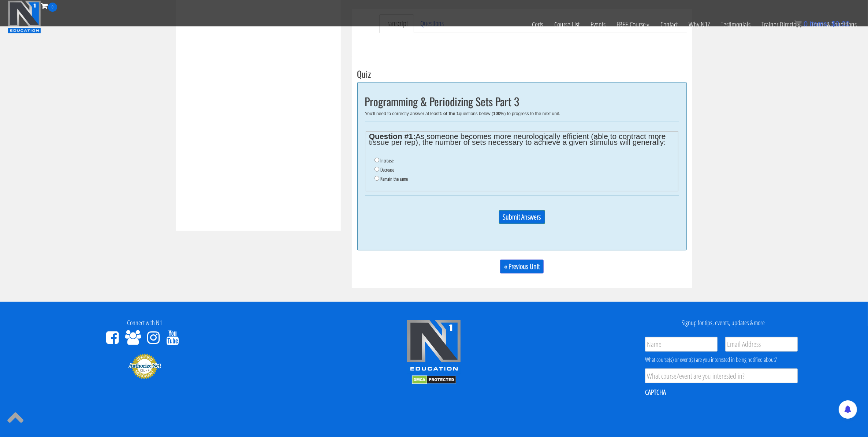 The width and height of the screenshot is (868, 437). What do you see at coordinates (449, 114) in the screenshot?
I see `b: 1 of the 1` at bounding box center [449, 114].